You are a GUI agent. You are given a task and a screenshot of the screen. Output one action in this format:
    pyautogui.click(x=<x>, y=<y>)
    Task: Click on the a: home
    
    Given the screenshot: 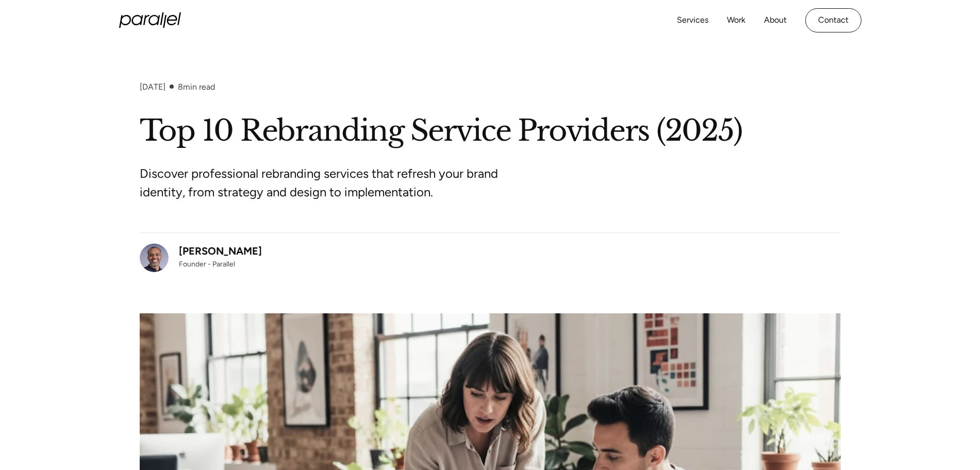 What is the action you would take?
    pyautogui.click(x=150, y=20)
    